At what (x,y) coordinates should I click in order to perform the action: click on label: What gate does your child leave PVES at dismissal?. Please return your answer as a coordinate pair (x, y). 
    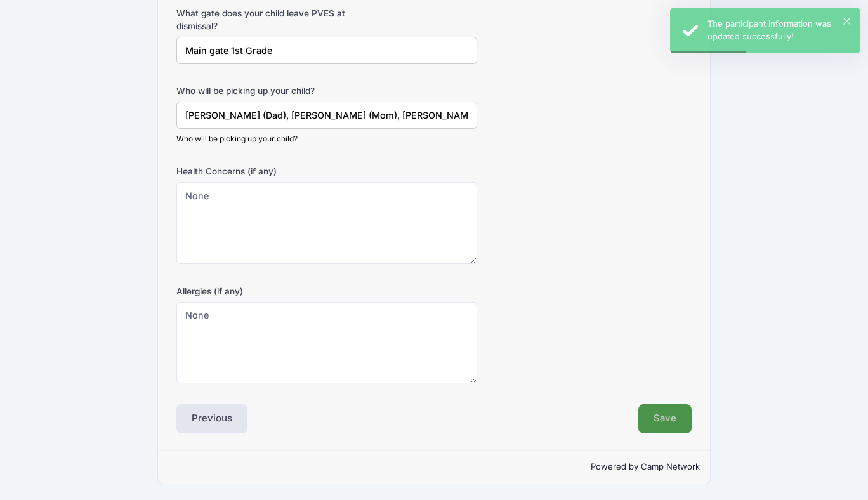
    Looking at the image, I should click on (262, 20).